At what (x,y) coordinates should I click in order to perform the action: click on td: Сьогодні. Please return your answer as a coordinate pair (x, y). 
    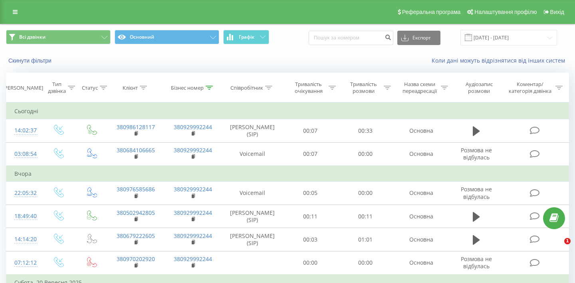
    Looking at the image, I should click on (287, 111).